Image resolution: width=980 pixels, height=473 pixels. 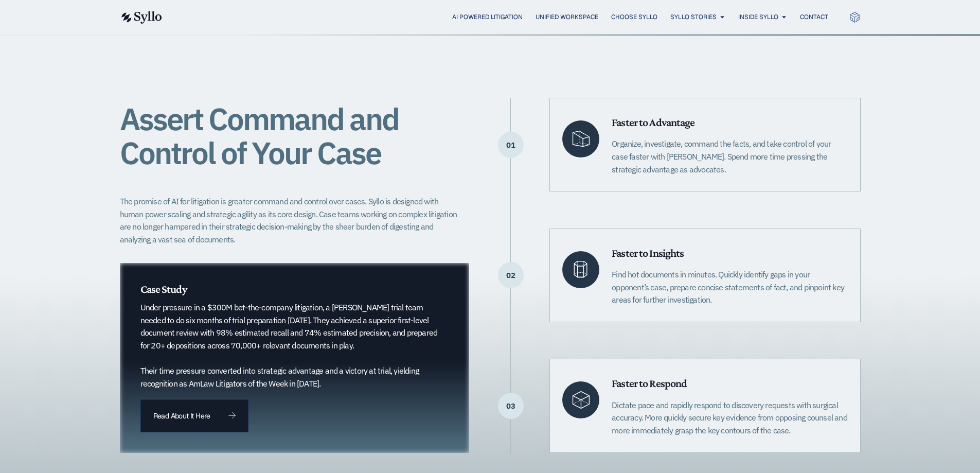 I want to click on span: Inside Syllo, so click(x=758, y=17).